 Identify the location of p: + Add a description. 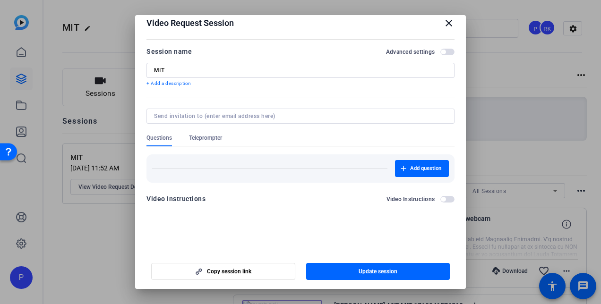
(301, 84).